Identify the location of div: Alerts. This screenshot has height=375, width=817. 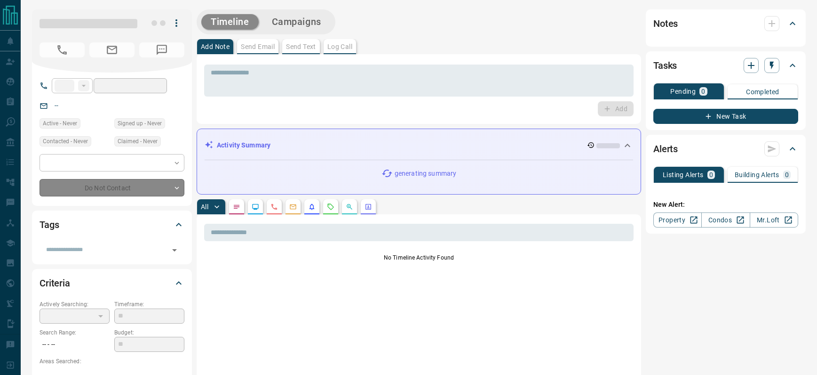
(726, 149).